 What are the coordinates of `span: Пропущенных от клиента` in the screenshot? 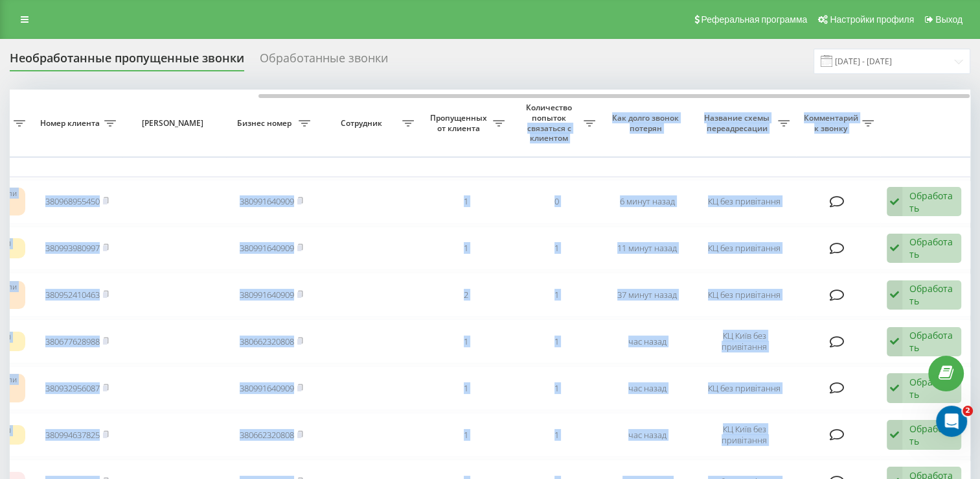 It's located at (460, 122).